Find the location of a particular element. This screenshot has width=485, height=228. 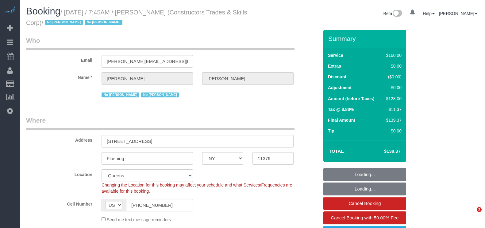

span: Send me text message reminders is located at coordinates (139, 220).